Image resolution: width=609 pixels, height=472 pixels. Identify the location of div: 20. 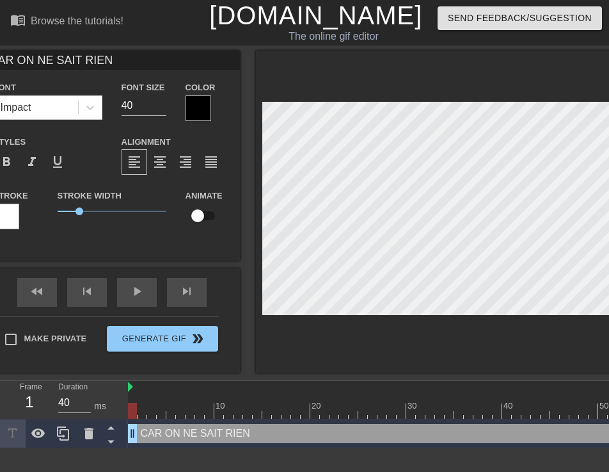
(317, 406).